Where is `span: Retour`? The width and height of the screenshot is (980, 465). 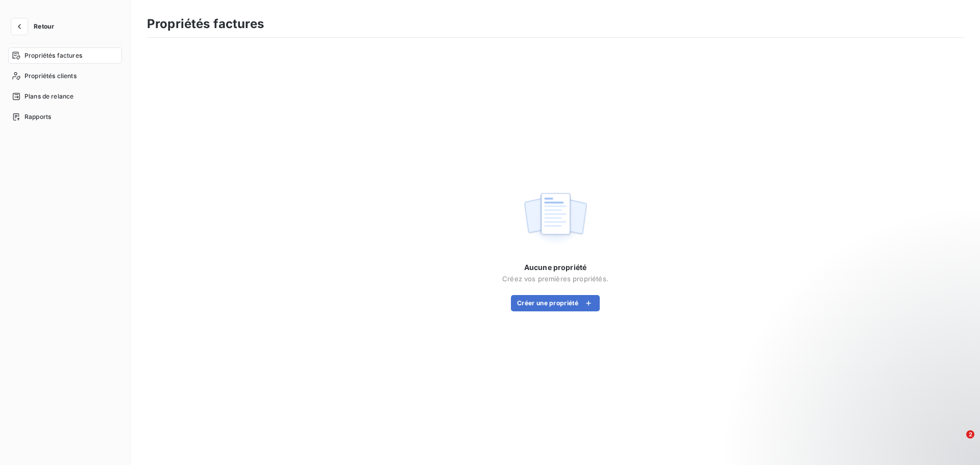 span: Retour is located at coordinates (44, 26).